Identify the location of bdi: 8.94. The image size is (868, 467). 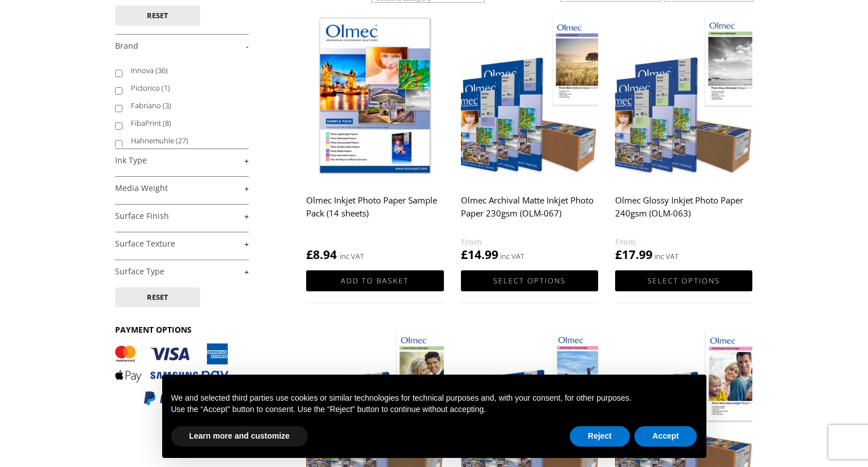
(321, 255).